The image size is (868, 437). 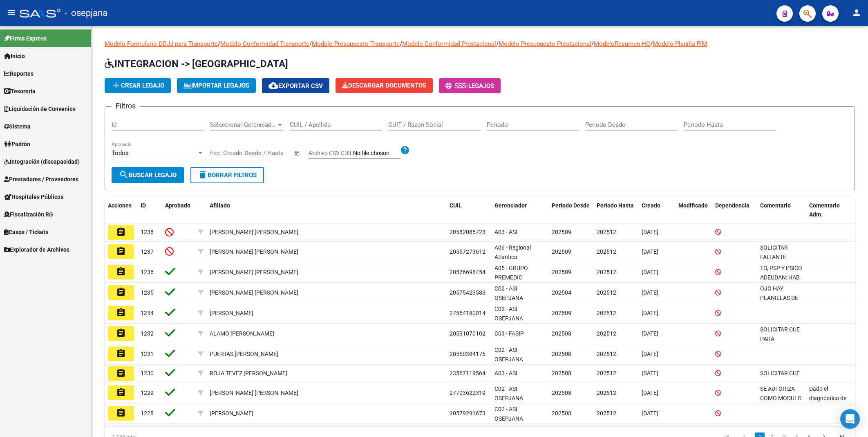 What do you see at coordinates (147, 271) in the screenshot?
I see `span: 1236` at bounding box center [147, 271].